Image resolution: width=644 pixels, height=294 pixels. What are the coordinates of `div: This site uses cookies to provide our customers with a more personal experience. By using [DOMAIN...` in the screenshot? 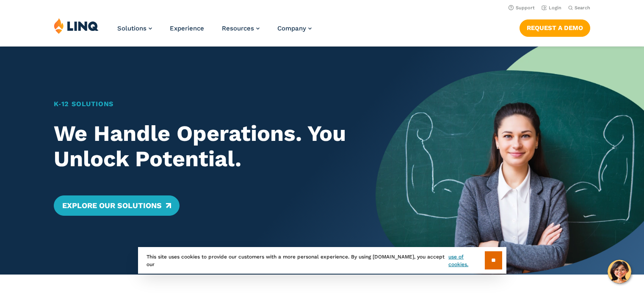 It's located at (322, 260).